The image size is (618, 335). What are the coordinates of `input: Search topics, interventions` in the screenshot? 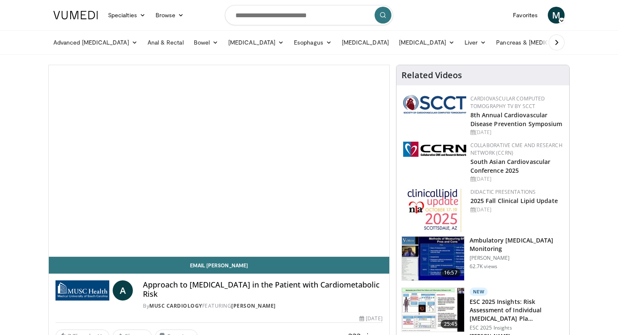 It's located at (309, 15).